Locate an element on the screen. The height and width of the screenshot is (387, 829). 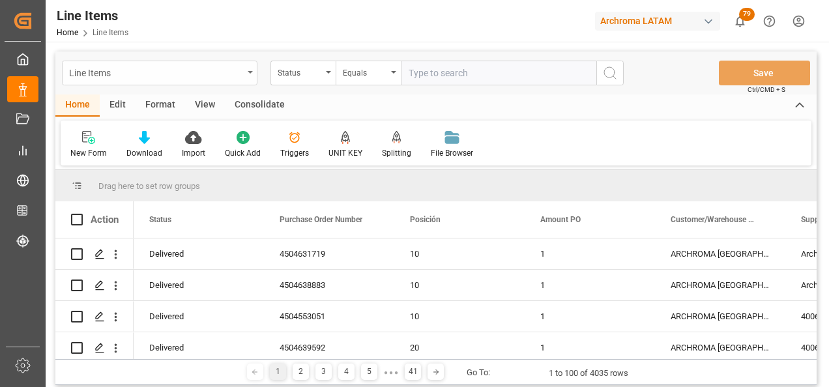
button: Archroma LATAM is located at coordinates (660, 21).